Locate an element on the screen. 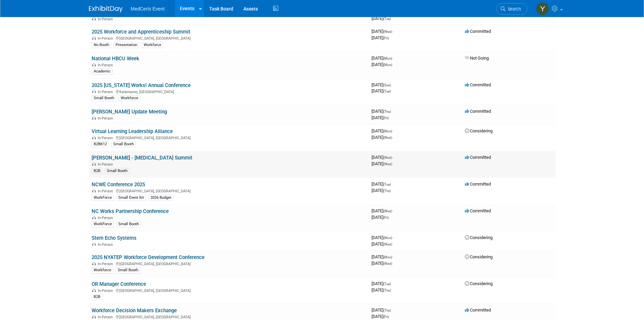 The image size is (644, 320). div: Small Event Kit is located at coordinates (131, 198).